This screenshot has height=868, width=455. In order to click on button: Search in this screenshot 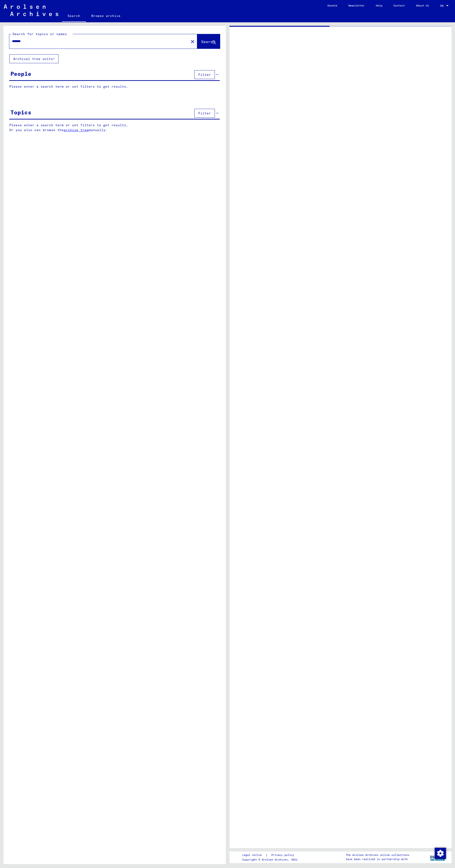, I will do `click(208, 41)`.